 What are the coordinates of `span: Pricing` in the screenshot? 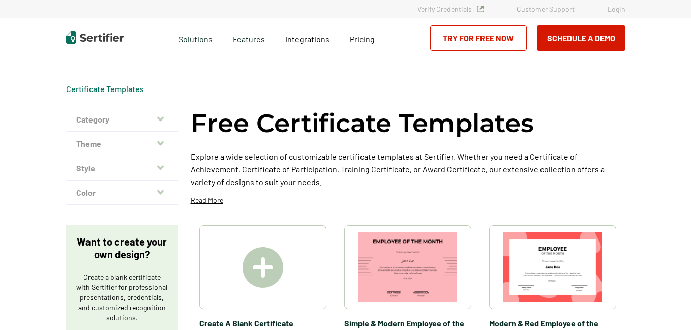 It's located at (362, 39).